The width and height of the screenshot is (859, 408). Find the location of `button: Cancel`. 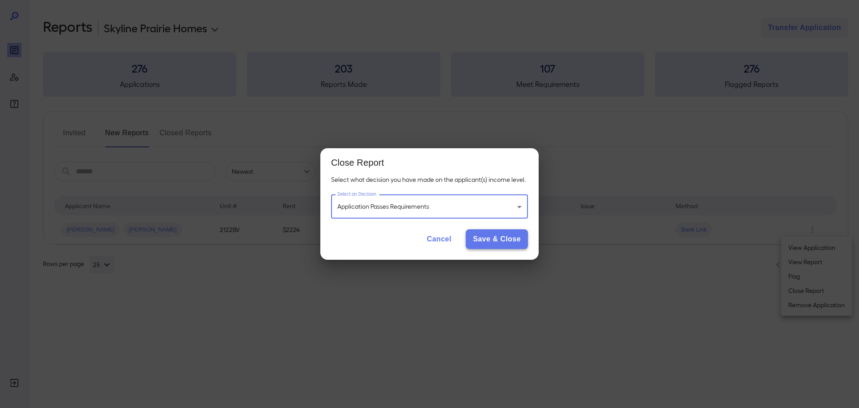

button: Cancel is located at coordinates (439, 239).